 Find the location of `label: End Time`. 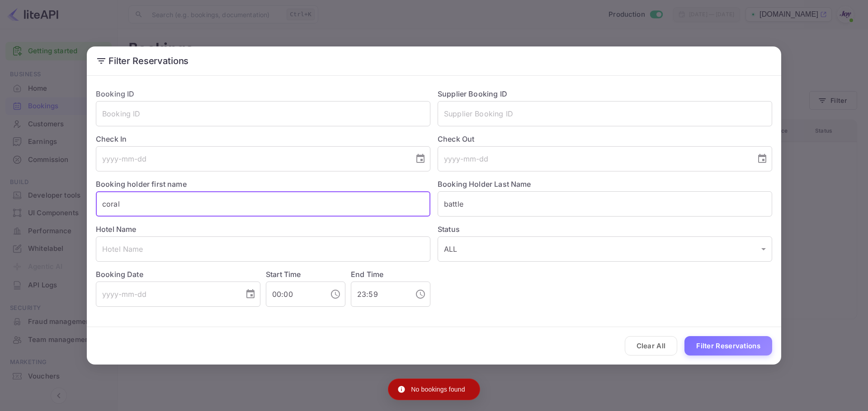

label: End Time is located at coordinates (367, 275).